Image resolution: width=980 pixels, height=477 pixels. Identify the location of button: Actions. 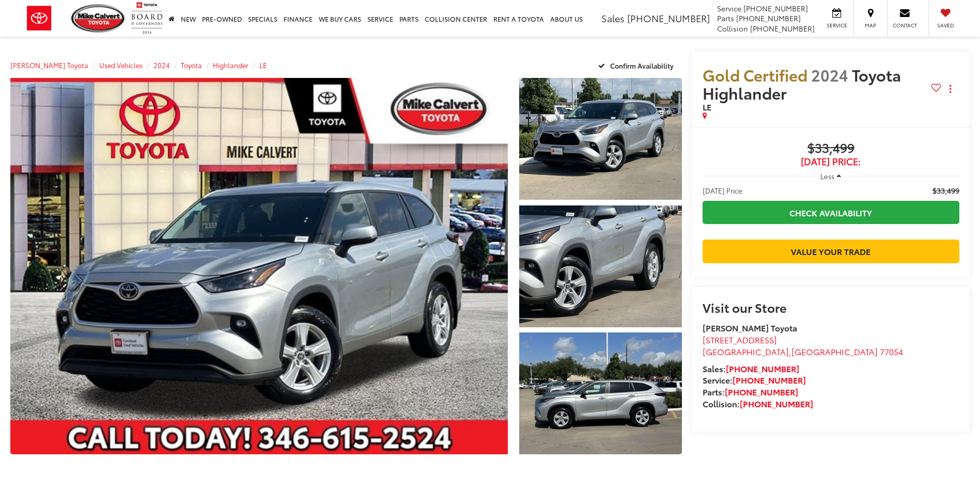
(950, 89).